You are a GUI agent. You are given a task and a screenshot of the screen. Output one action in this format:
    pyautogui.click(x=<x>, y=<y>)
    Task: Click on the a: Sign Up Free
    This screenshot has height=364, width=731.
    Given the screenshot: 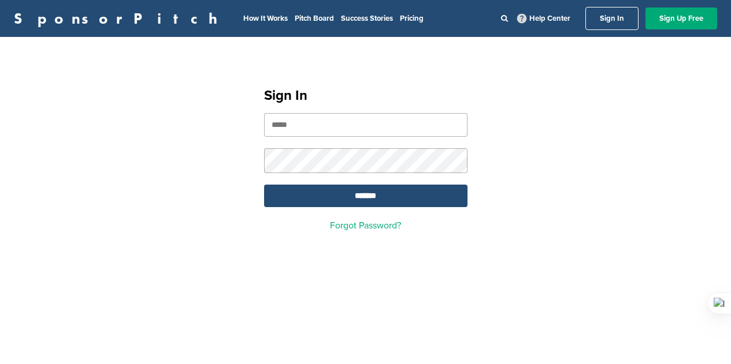 What is the action you would take?
    pyautogui.click(x=681, y=18)
    